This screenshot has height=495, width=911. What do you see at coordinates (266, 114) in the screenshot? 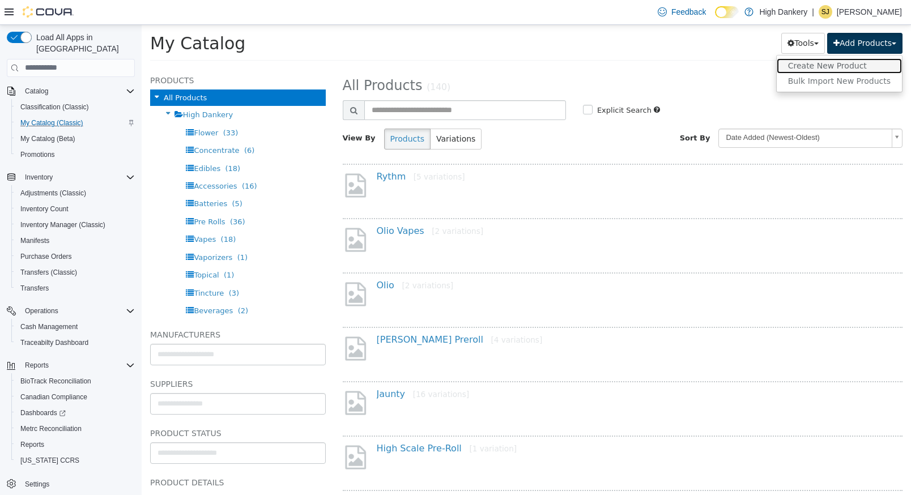
I see `button: Products` at bounding box center [266, 114].